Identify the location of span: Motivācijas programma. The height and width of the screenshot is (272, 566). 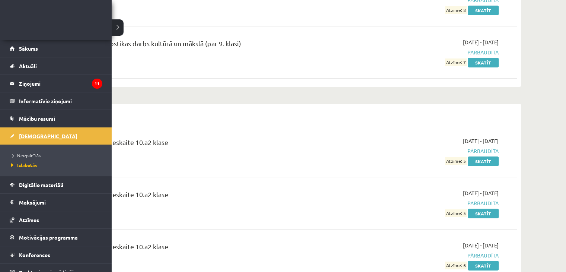
(48, 237).